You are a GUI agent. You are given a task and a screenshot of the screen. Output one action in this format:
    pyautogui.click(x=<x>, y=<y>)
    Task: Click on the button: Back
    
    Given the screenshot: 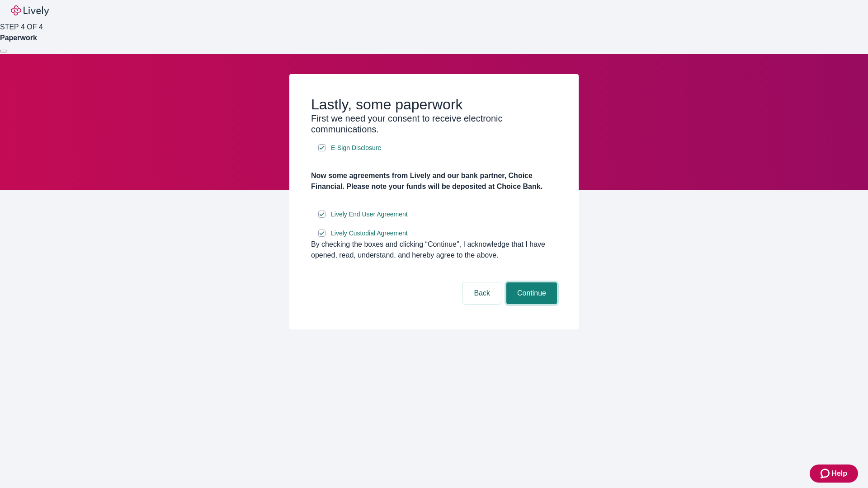 What is the action you would take?
    pyautogui.click(x=482, y=293)
    